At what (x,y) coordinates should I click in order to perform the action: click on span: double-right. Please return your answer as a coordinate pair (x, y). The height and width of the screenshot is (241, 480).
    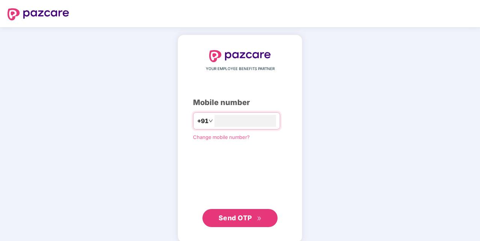
    Looking at the image, I should click on (259, 218).